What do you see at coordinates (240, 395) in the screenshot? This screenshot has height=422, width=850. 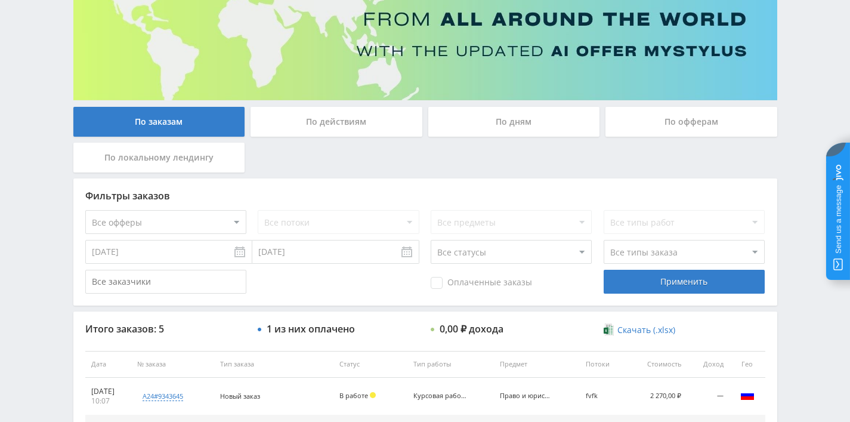 I see `span: Новый заказ` at bounding box center [240, 395].